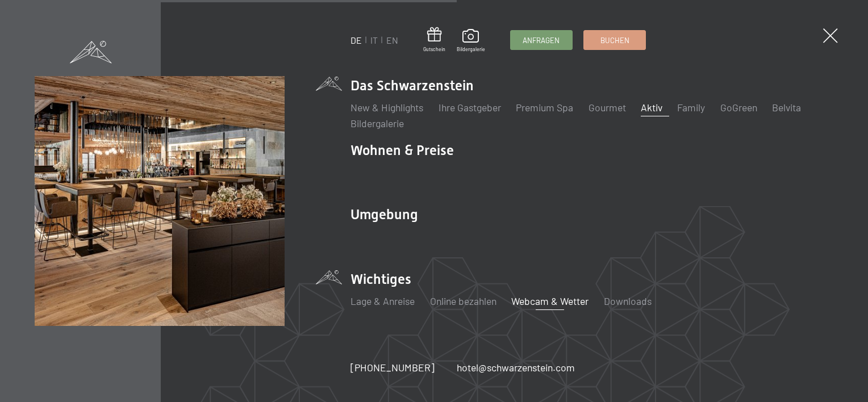  What do you see at coordinates (544, 107) in the screenshot?
I see `a: Premium Spa` at bounding box center [544, 107].